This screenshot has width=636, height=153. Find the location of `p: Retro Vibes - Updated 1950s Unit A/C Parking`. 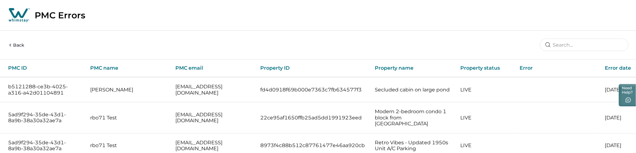

p: Retro Vibes - Updated 1950s Unit A/C Parking is located at coordinates (412, 146).